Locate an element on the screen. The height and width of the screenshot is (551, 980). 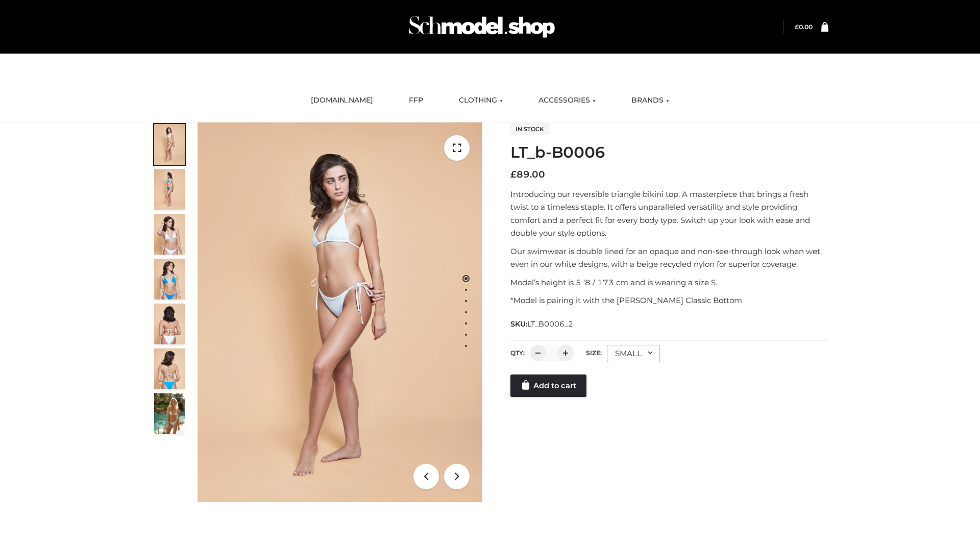
a: ACCESSORIES is located at coordinates (566, 101).